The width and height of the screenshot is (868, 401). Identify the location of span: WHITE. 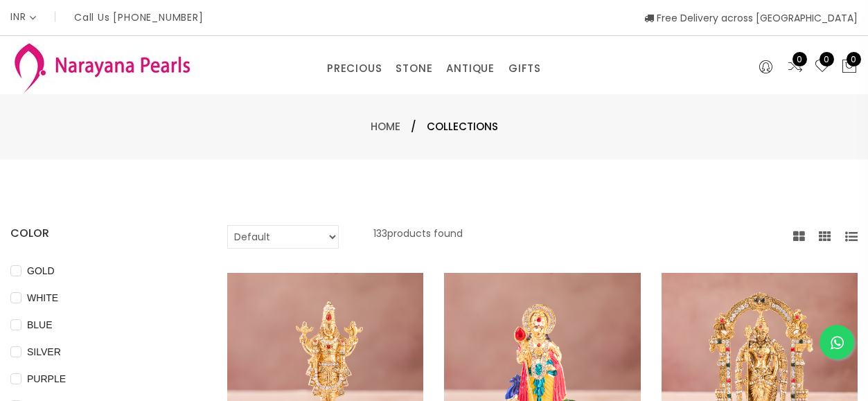
(42, 298).